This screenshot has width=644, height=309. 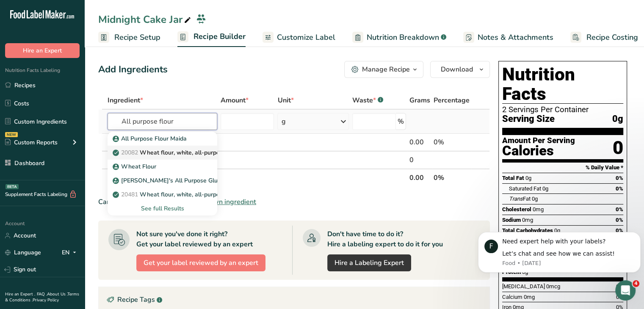 I want to click on div: Don't have time to do it? Hire a labeling expert to do it for you, so click(x=385, y=239).